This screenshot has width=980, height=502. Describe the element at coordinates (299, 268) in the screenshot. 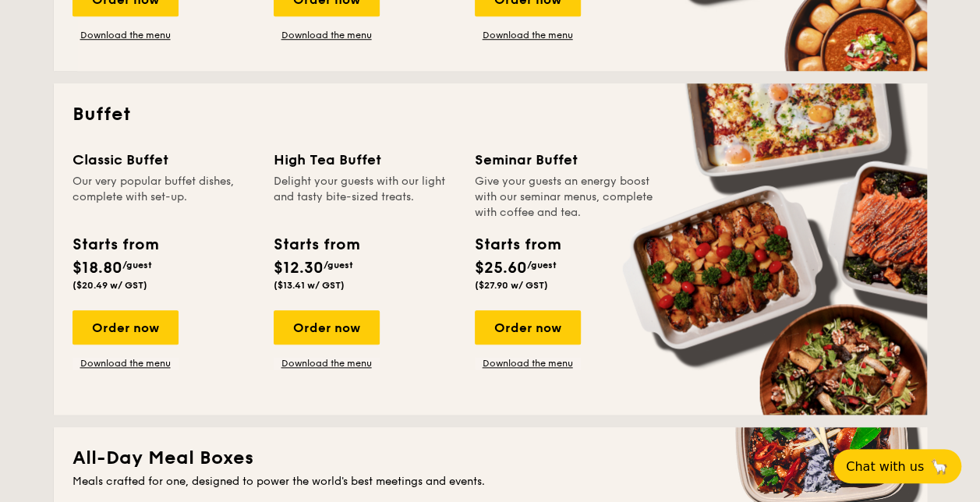

I see `span: $12.30` at that location.